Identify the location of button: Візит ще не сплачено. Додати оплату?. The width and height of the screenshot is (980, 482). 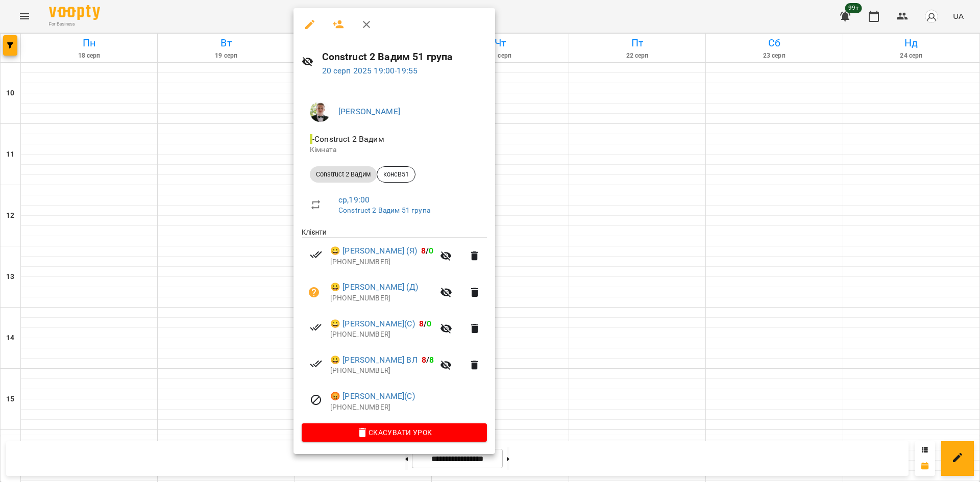
(314, 293).